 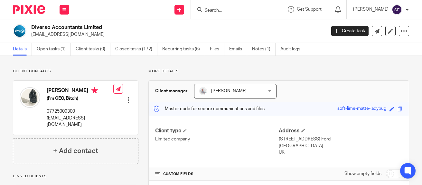 I want to click on img: smiley%20circle%20sean.png, so click(x=203, y=91).